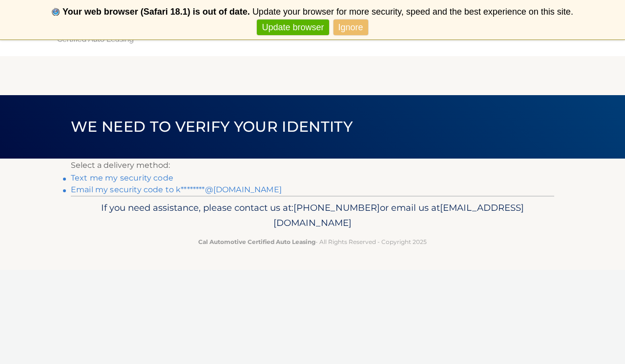 This screenshot has height=364, width=625. What do you see at coordinates (293, 27) in the screenshot?
I see `a: Update browser` at bounding box center [293, 27].